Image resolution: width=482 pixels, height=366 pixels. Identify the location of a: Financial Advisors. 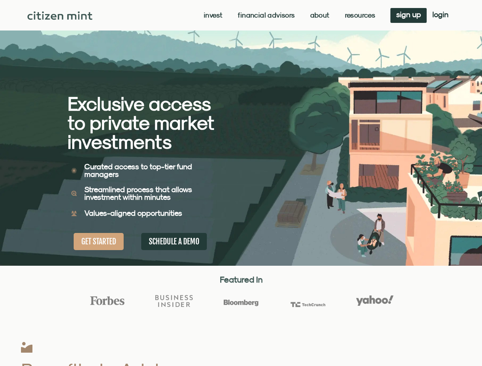
(266, 15).